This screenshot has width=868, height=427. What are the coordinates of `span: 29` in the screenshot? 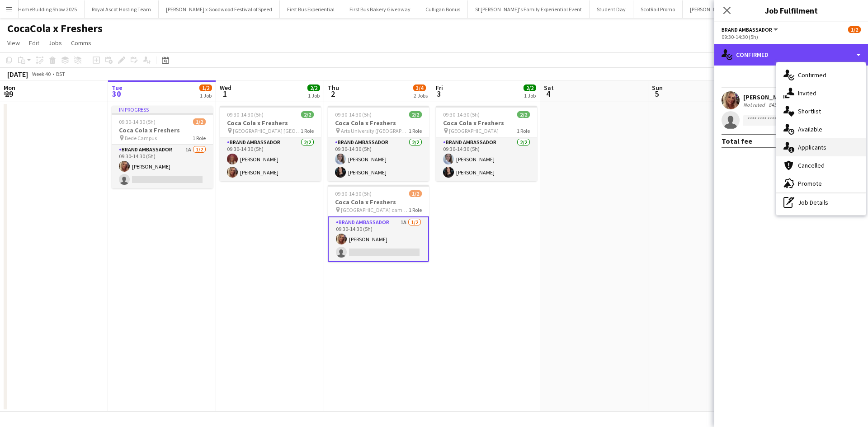 It's located at (9, 93).